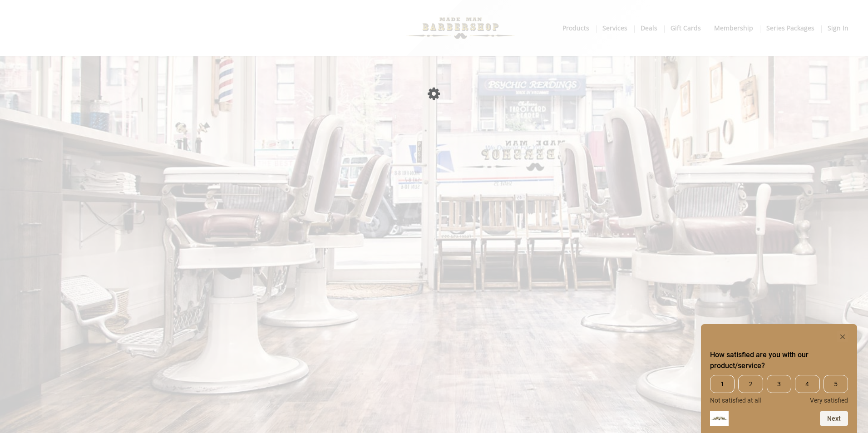 The height and width of the screenshot is (433, 868). I want to click on button: Next question, so click(834, 419).